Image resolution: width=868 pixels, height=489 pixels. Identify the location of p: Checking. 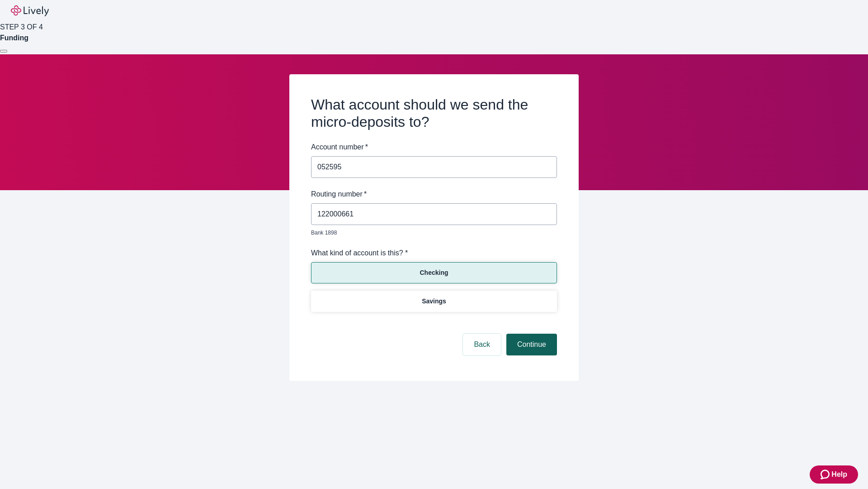
(434, 272).